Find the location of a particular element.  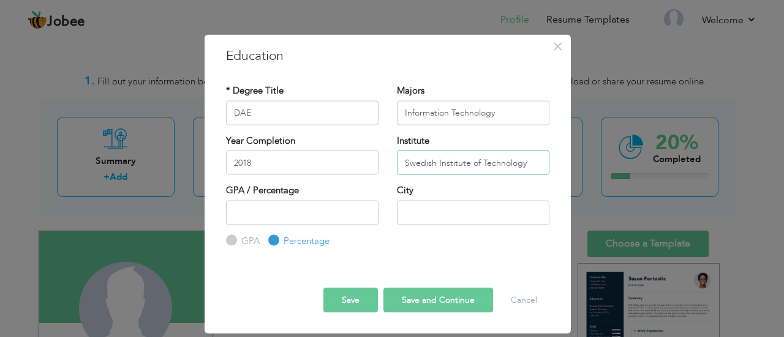

label: Year Completion is located at coordinates (260, 140).